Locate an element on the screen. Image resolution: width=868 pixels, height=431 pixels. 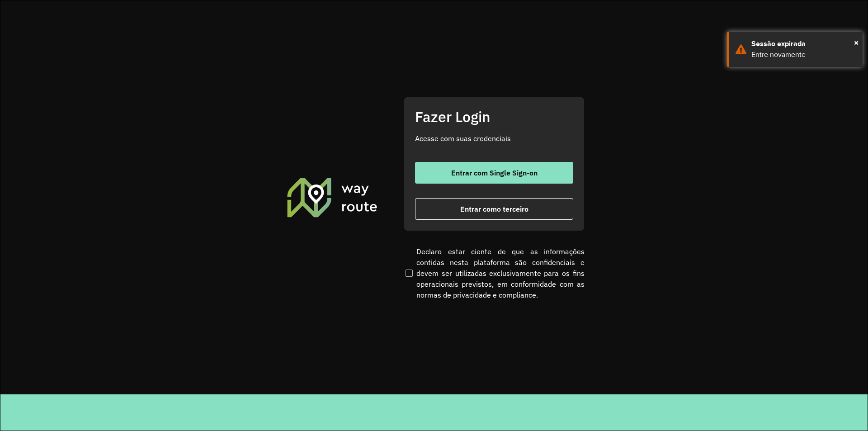
img: Roteirizador AmbevTech is located at coordinates (332, 197).